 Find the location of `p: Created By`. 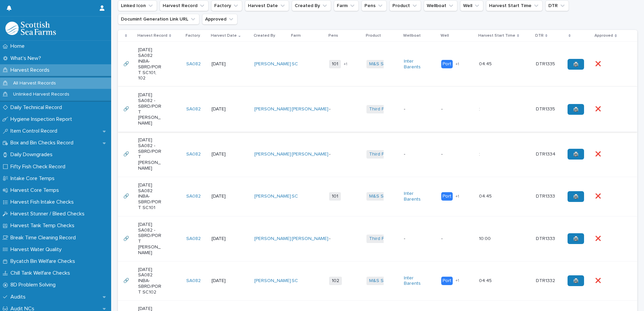

p: Created By is located at coordinates (265, 35).